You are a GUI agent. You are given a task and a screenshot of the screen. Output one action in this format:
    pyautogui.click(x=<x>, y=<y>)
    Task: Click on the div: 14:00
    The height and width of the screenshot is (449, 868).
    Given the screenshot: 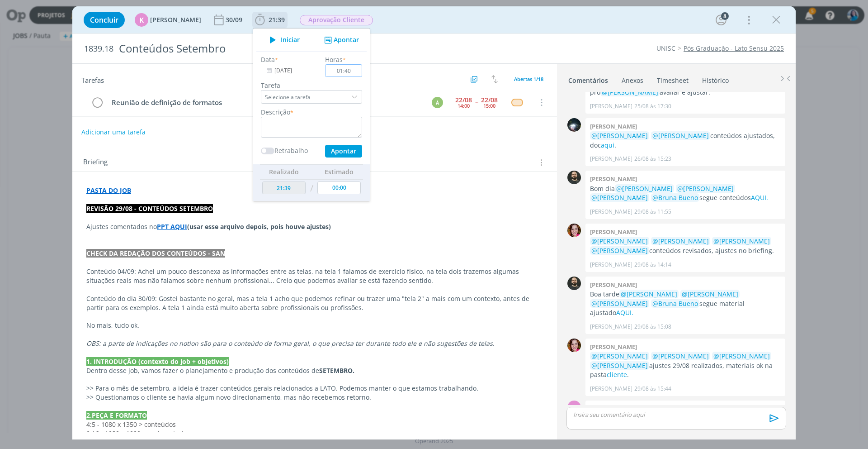 What is the action you would take?
    pyautogui.click(x=463, y=106)
    